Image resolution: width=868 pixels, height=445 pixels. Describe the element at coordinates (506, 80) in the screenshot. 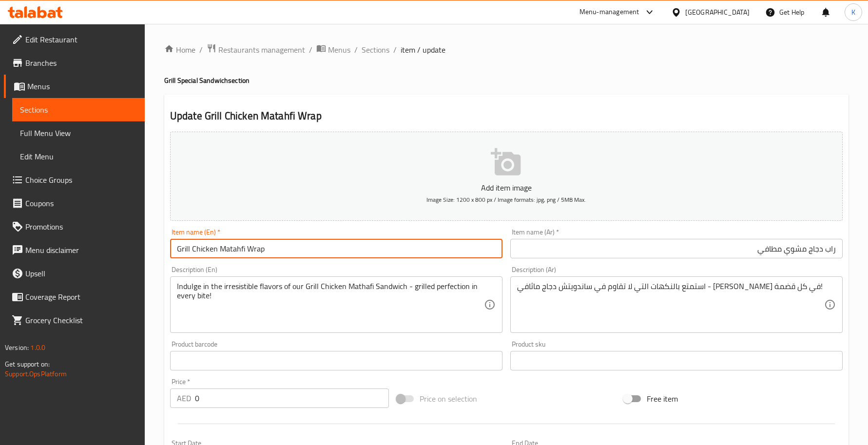

I see `h4: Grill Special Sandwich section` at that location.